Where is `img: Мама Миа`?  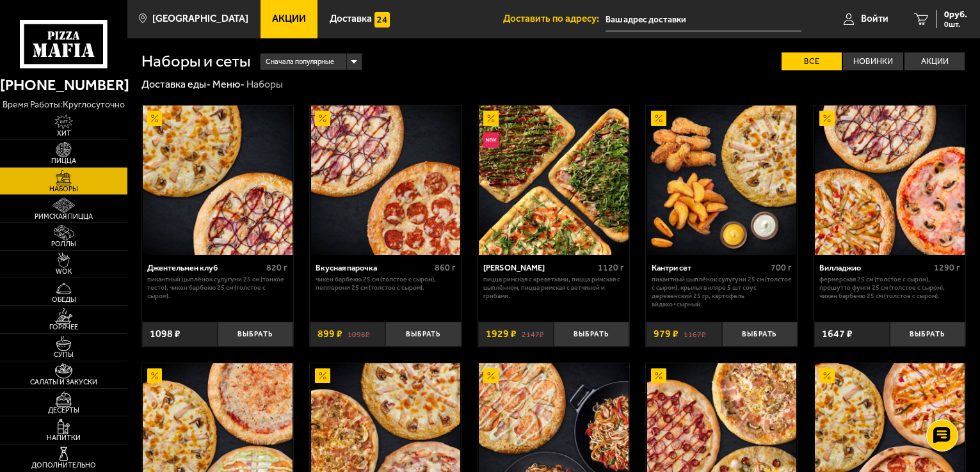
img: Мама Миа is located at coordinates (553, 180).